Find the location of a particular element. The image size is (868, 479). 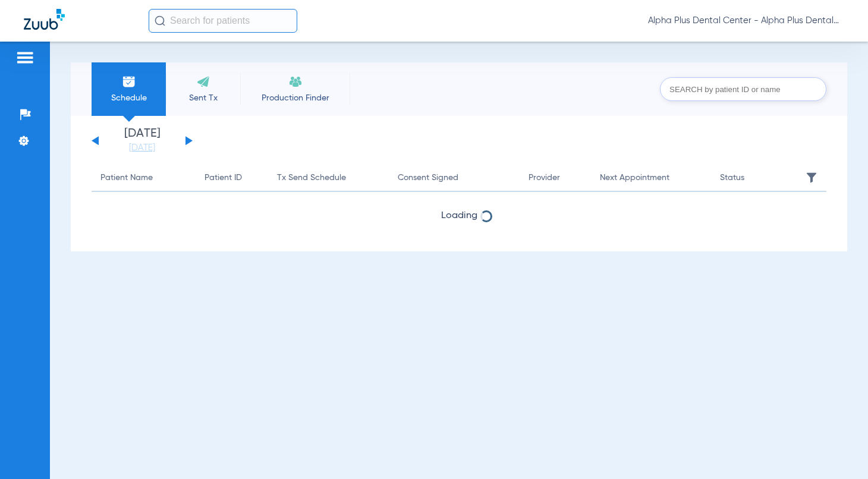

span: Production Finder is located at coordinates (295, 98).